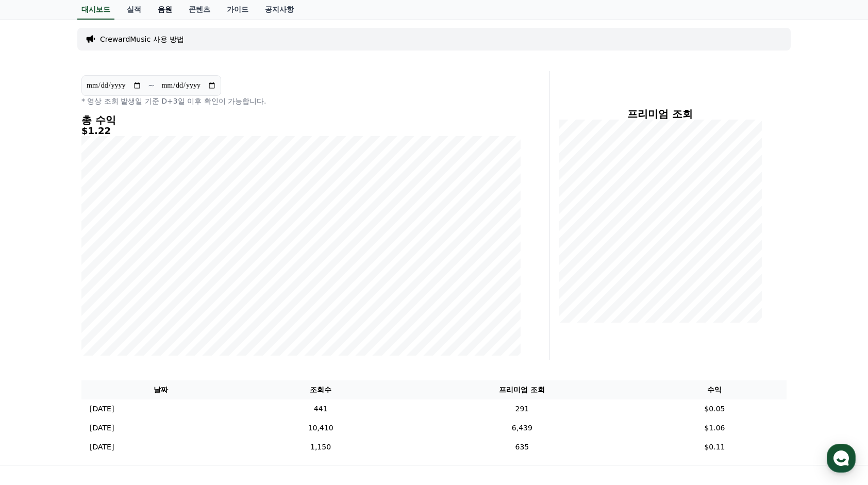 This screenshot has height=485, width=868. Describe the element at coordinates (522, 389) in the screenshot. I see `th: 프리미엄 조회` at that location.